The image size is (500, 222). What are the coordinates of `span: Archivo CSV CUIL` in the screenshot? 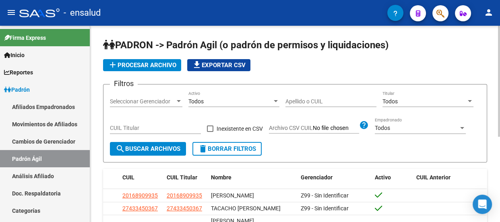 It's located at (291, 128).